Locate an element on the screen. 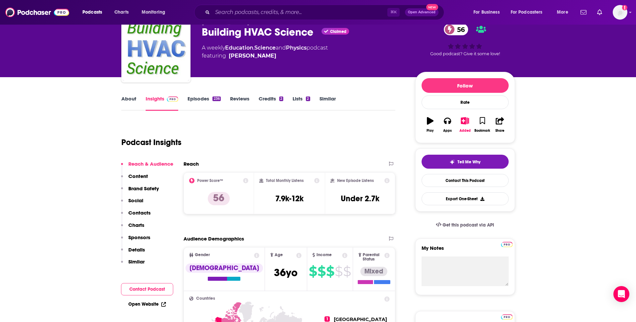 This screenshot has width=636, height=322. a: Lists2 is located at coordinates (301, 103).